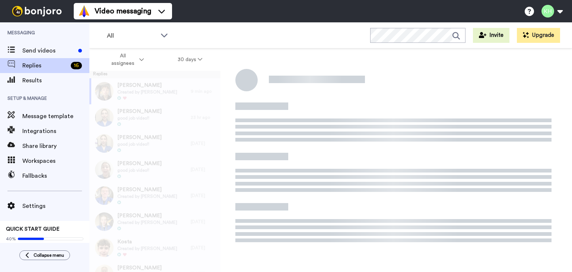  I want to click on span: Send videos, so click(49, 51).